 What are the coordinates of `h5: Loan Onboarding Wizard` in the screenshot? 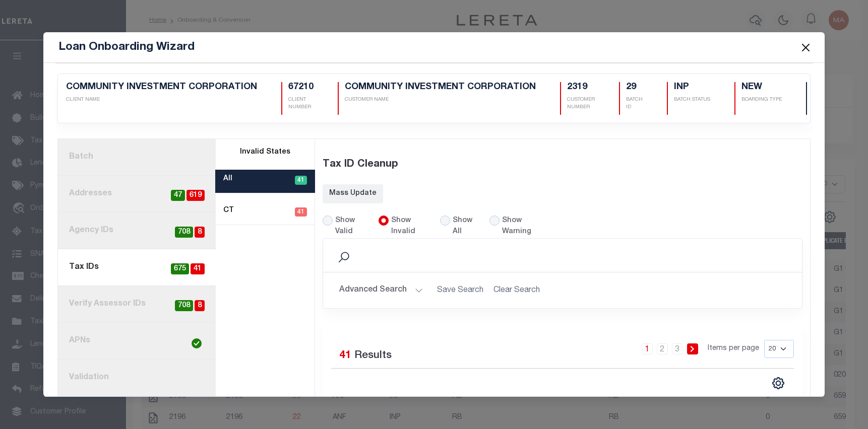 It's located at (126, 47).